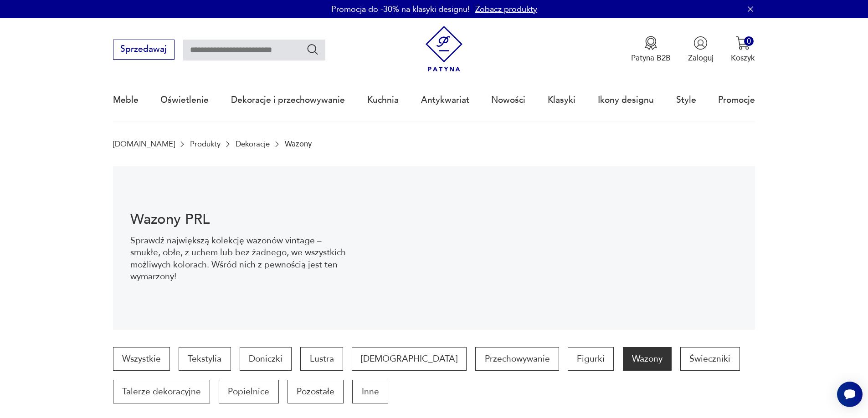  Describe the element at coordinates (266, 359) in the screenshot. I see `a: Doniczki` at that location.